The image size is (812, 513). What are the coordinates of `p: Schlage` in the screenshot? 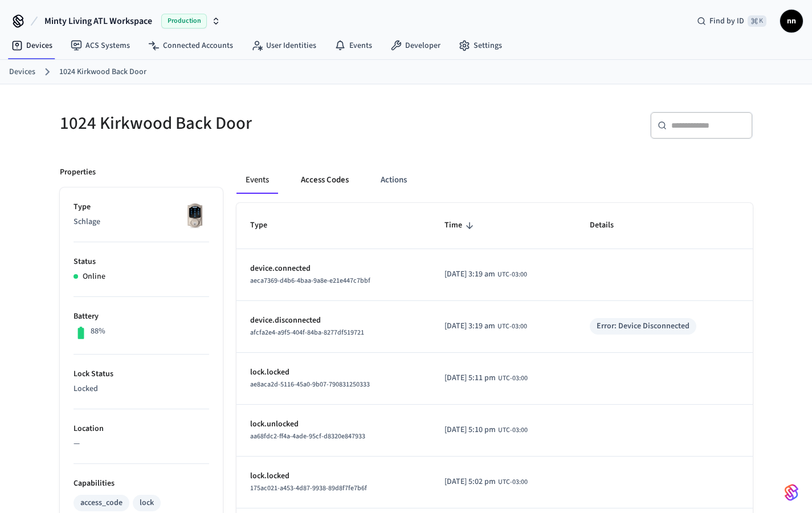 It's located at (141, 222).